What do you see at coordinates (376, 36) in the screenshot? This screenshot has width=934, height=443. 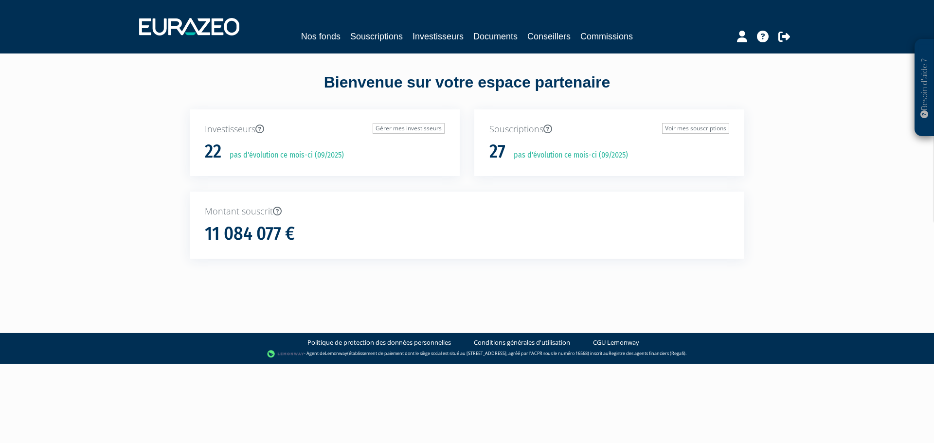 I see `a: Souscriptions` at bounding box center [376, 36].